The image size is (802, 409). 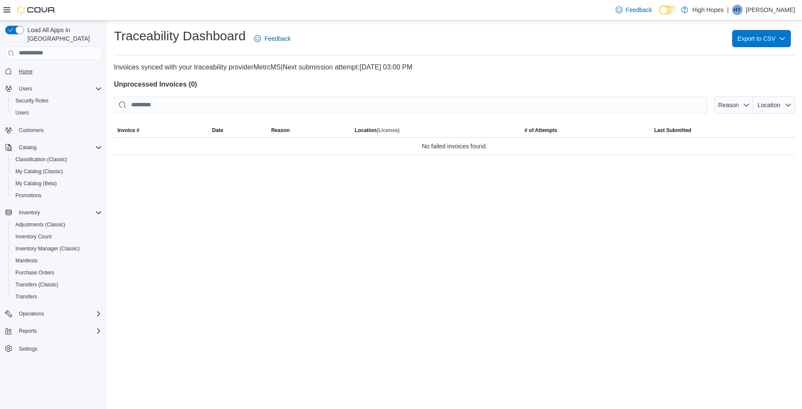 I want to click on button: Home, so click(x=54, y=71).